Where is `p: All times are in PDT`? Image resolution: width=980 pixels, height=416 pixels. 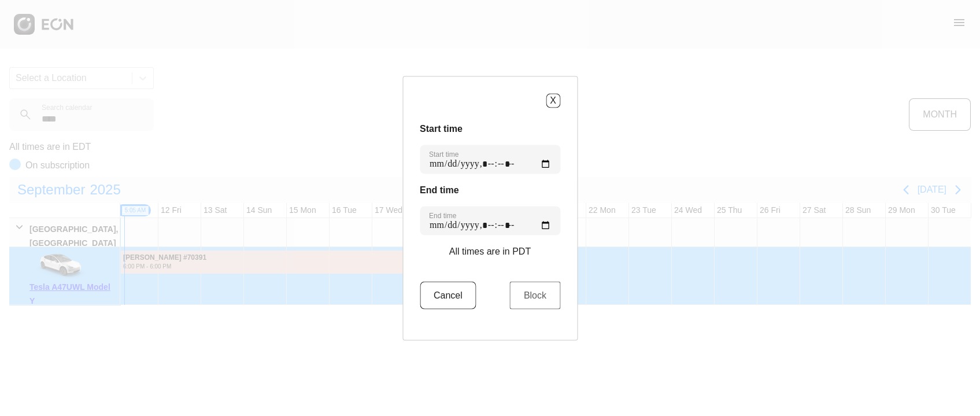
p: All times are in PDT is located at coordinates (490, 251).